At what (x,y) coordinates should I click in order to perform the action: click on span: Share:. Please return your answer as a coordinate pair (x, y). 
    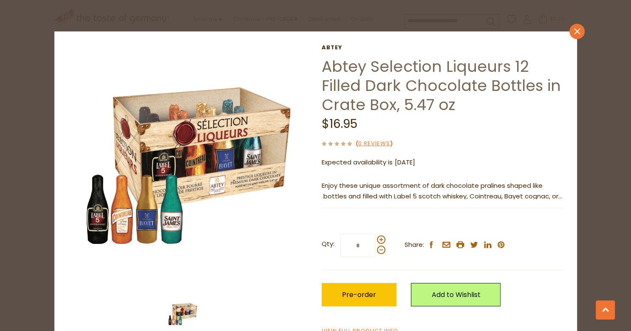
    Looking at the image, I should click on (414, 245).